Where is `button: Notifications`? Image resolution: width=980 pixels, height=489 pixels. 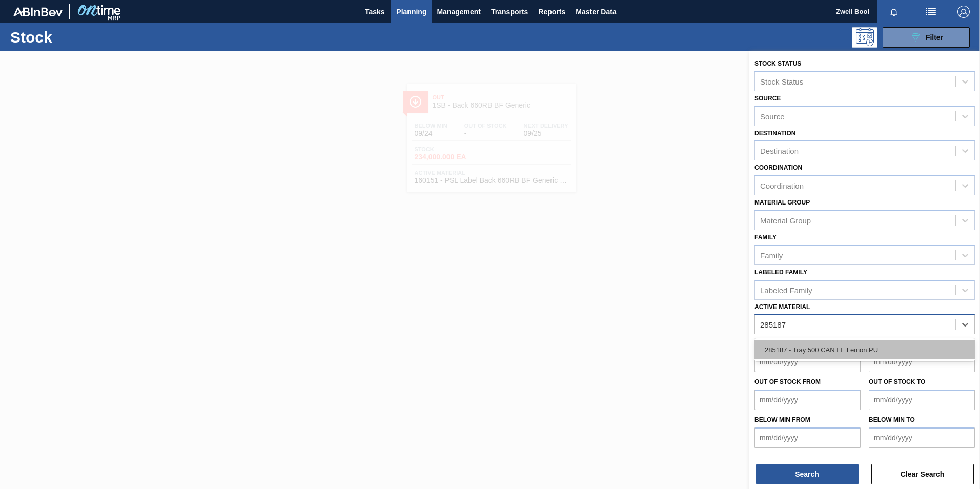
button: Notifications is located at coordinates (894, 12).